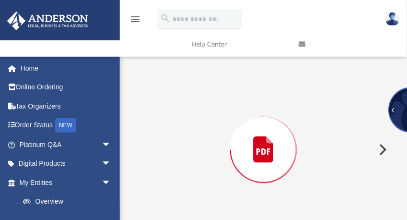  Describe the element at coordinates (66, 144) in the screenshot. I see `a: Platinum Q&Aarrow_drop_down` at that location.